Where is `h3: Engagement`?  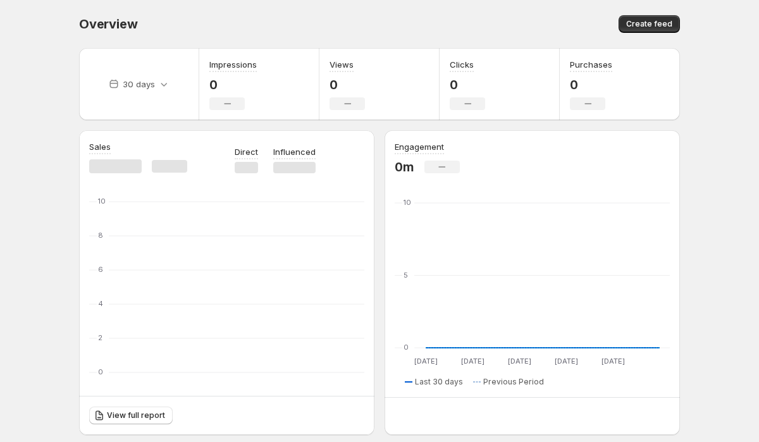
h3: Engagement is located at coordinates (419, 147).